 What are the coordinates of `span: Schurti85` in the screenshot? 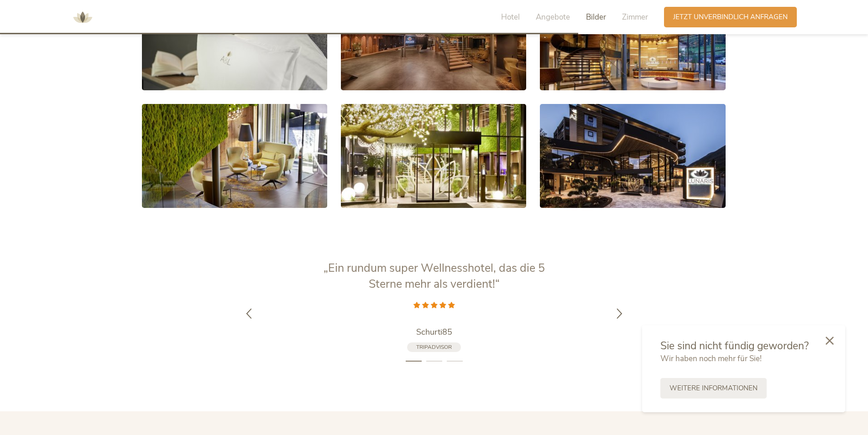 It's located at (434, 332).